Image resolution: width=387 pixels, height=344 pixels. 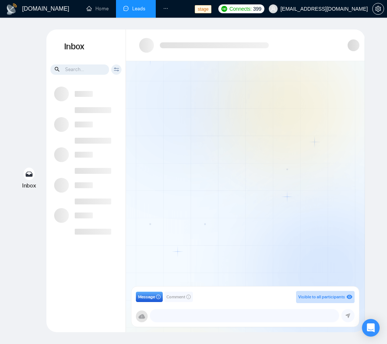 What do you see at coordinates (378, 9) in the screenshot?
I see `span: setting` at bounding box center [378, 9].